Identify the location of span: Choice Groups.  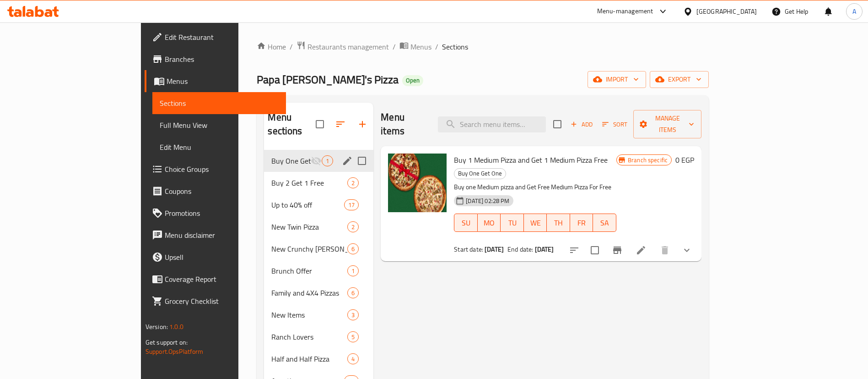
(222, 169).